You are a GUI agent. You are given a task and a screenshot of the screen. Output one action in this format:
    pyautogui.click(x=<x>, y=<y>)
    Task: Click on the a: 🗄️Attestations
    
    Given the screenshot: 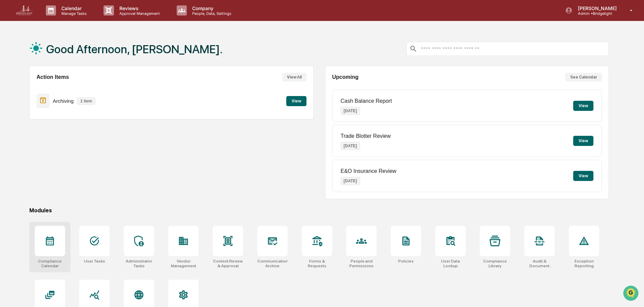 What is the action you would take?
    pyautogui.click(x=66, y=141)
    